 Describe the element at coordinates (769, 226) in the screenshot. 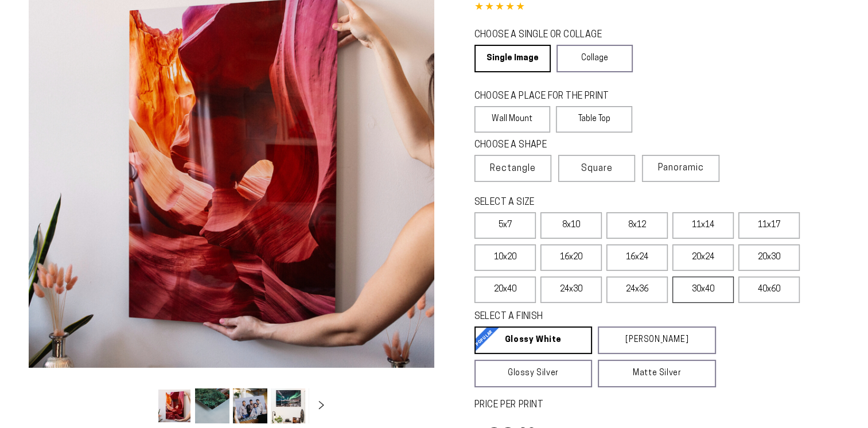

I see `label: 11x17` at that location.